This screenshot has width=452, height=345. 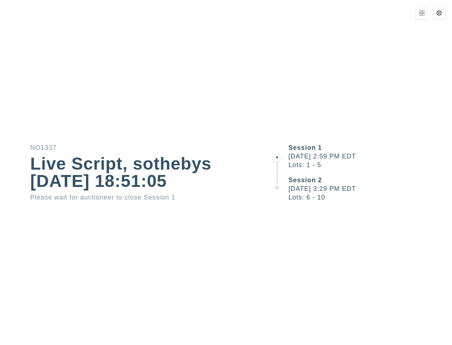 I want to click on div: Lots: 6 - 10, so click(x=370, y=197).